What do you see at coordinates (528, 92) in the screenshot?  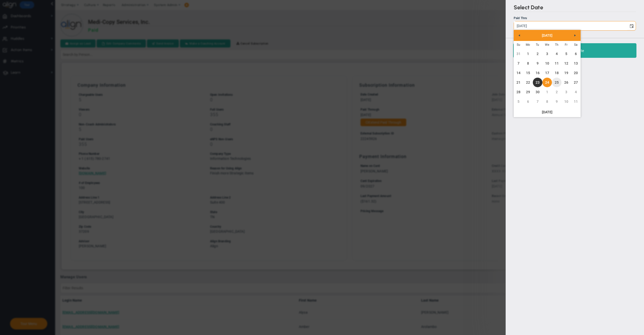 I see `a: 29` at bounding box center [528, 92].